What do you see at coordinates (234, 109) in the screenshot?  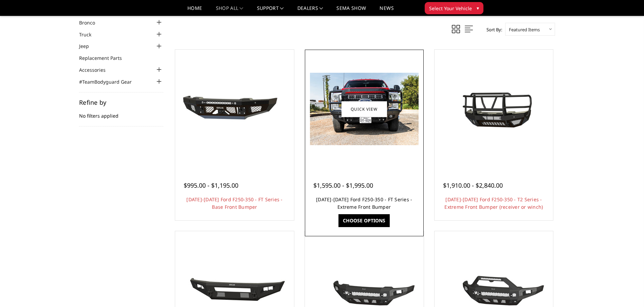 I see `a: 2023-2025 Ford F250-350 - FT Series - Base Front Bumper` at bounding box center [234, 109].